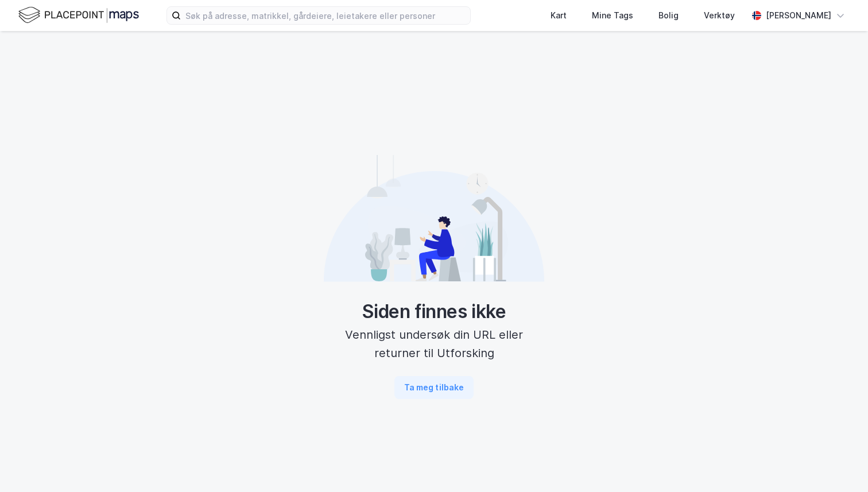 The width and height of the screenshot is (868, 492). I want to click on input: Søk på adresse, matrikkel, gårdeiere, leietakere eller personer, so click(326, 16).